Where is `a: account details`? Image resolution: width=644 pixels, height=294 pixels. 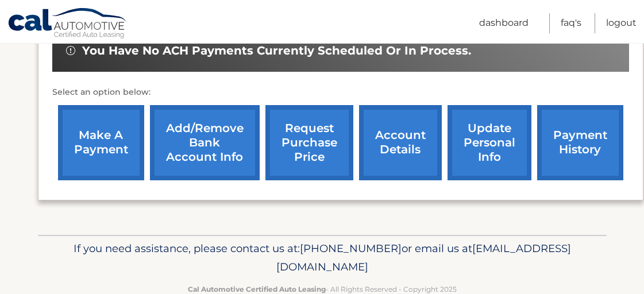
a: account details is located at coordinates (400, 143).